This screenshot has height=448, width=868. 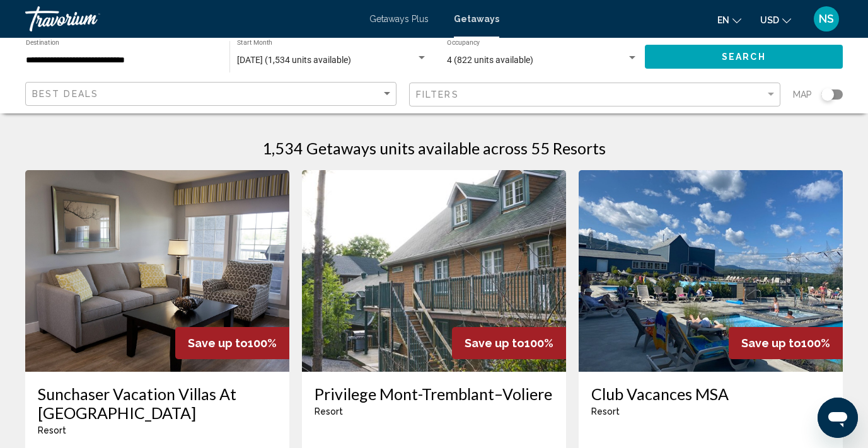 What do you see at coordinates (490, 60) in the screenshot?
I see `span: 4 (822 units available)` at bounding box center [490, 60].